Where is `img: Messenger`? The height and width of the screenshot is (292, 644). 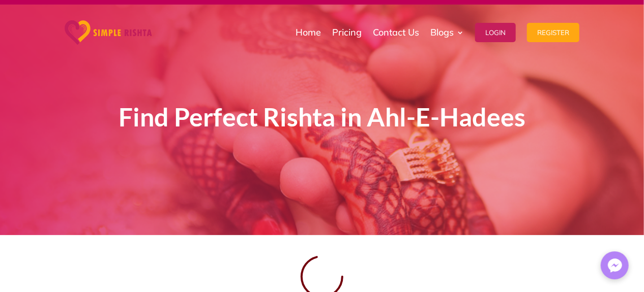
img: Messenger is located at coordinates (615, 266).